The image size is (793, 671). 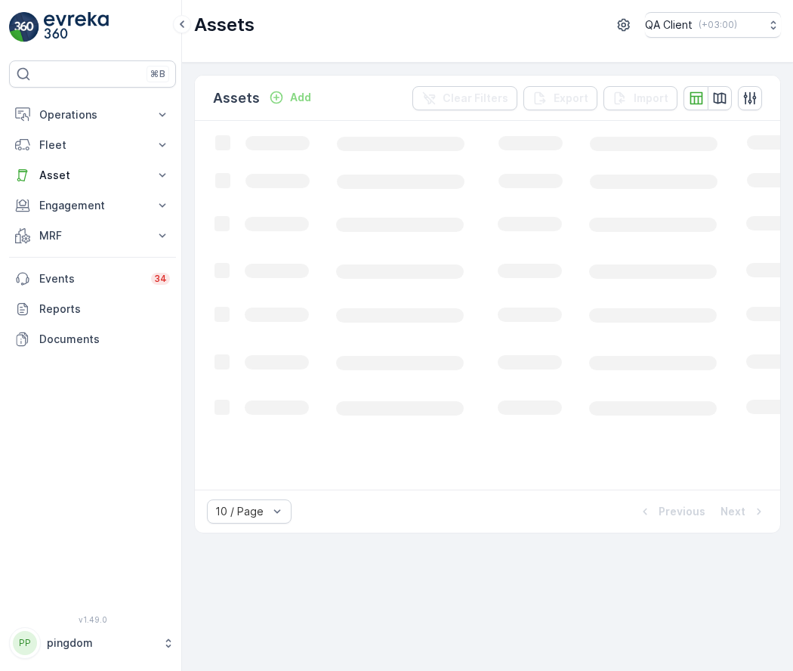 I want to click on p: ⌘B, so click(x=158, y=74).